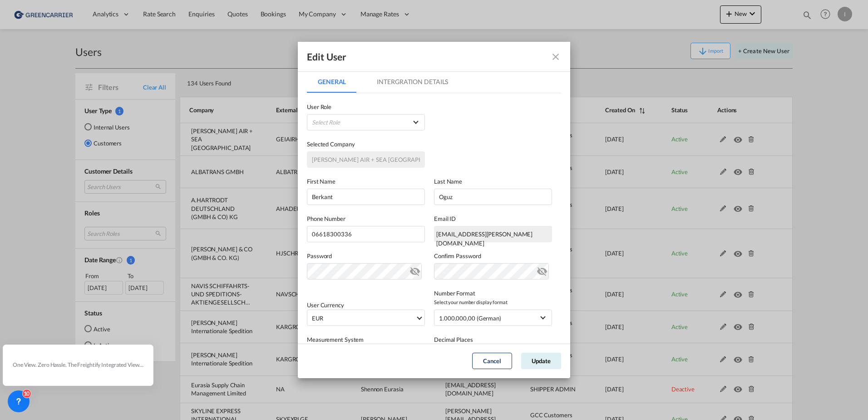 This screenshot has height=420, width=868. Describe the element at coordinates (366, 107) in the screenshot. I see `label: User Role` at that location.